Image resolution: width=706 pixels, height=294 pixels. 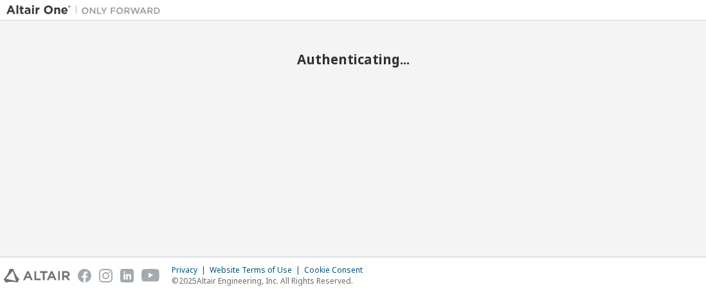 What do you see at coordinates (37, 275) in the screenshot?
I see `img: altair_logo.svg` at bounding box center [37, 275].